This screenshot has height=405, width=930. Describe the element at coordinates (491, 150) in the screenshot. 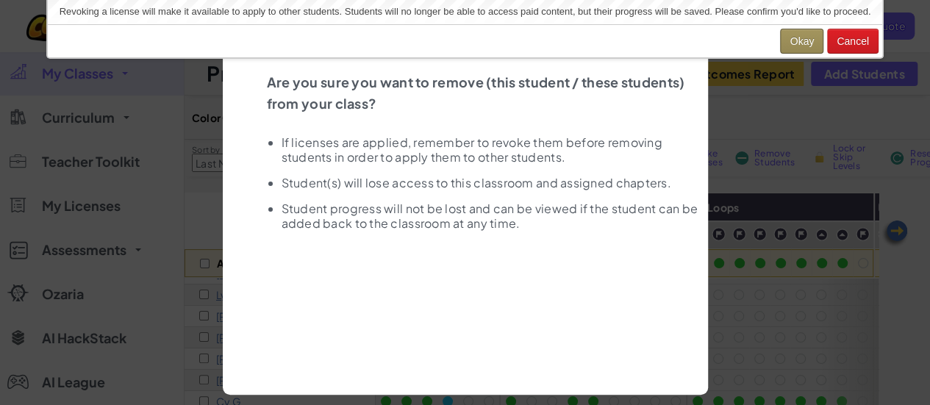

I see `li: If licenses are applied, remember to revoke them before removing students in order to apply them ...` at that location.